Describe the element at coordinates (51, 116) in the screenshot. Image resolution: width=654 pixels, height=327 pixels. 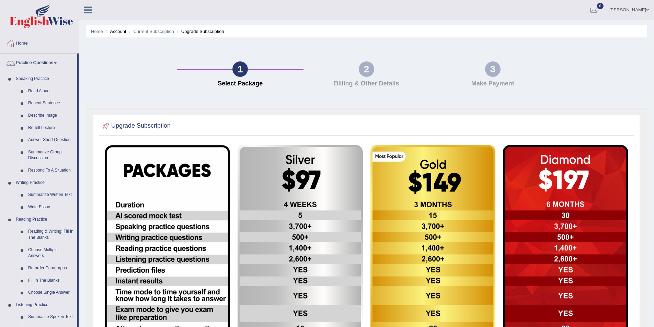
I see `a: Describe Image` at that location.